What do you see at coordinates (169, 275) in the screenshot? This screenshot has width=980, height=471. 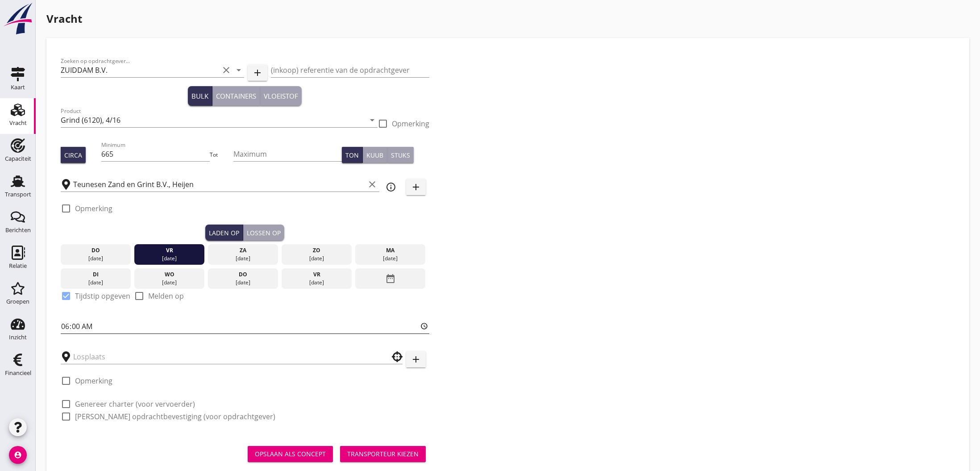 I see `div: wo` at bounding box center [169, 275].